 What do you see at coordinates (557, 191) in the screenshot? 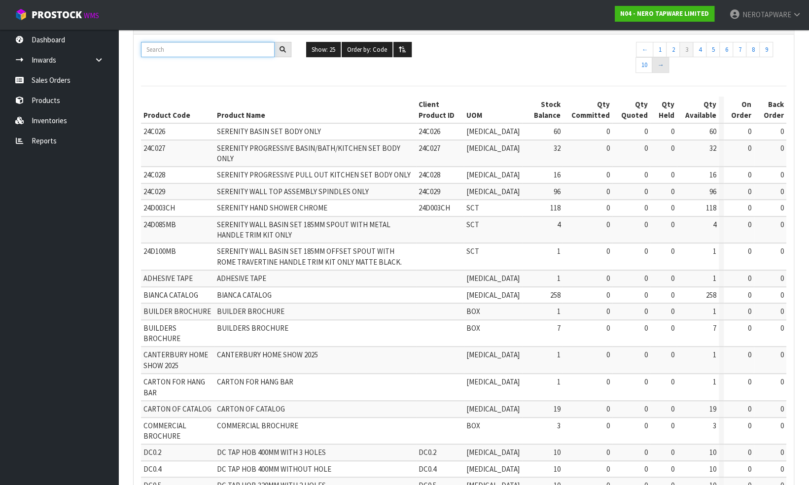
I see `span: 96` at bounding box center [557, 191].